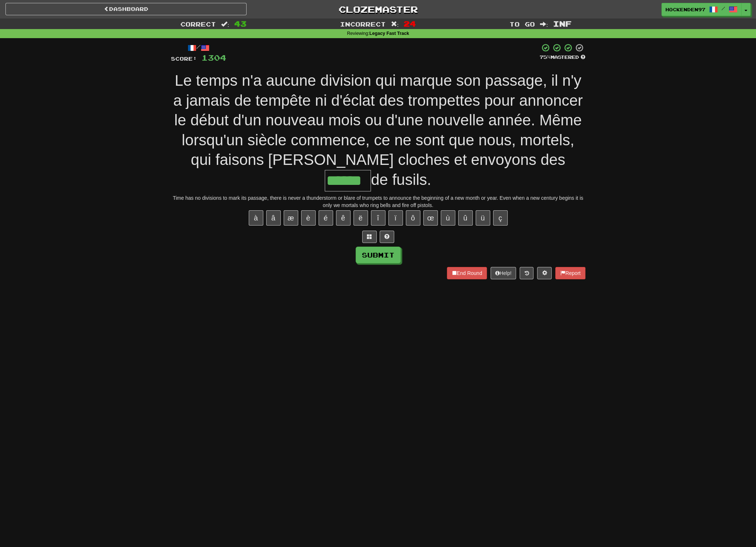 This screenshot has width=756, height=547. Describe the element at coordinates (526, 274) in the screenshot. I see `button: Round history (alt+y)` at that location.